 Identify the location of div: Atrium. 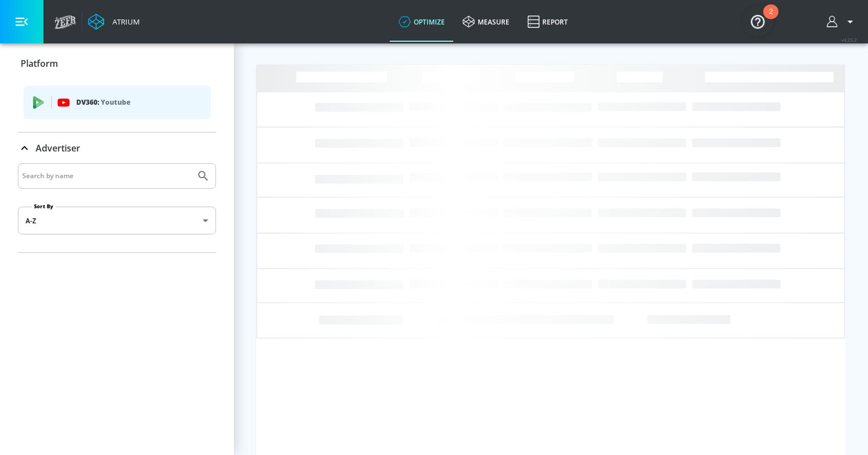
(123, 22).